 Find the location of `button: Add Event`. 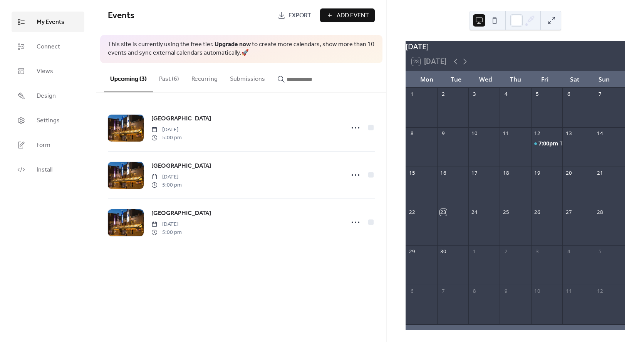

button: Add Event is located at coordinates (347, 15).